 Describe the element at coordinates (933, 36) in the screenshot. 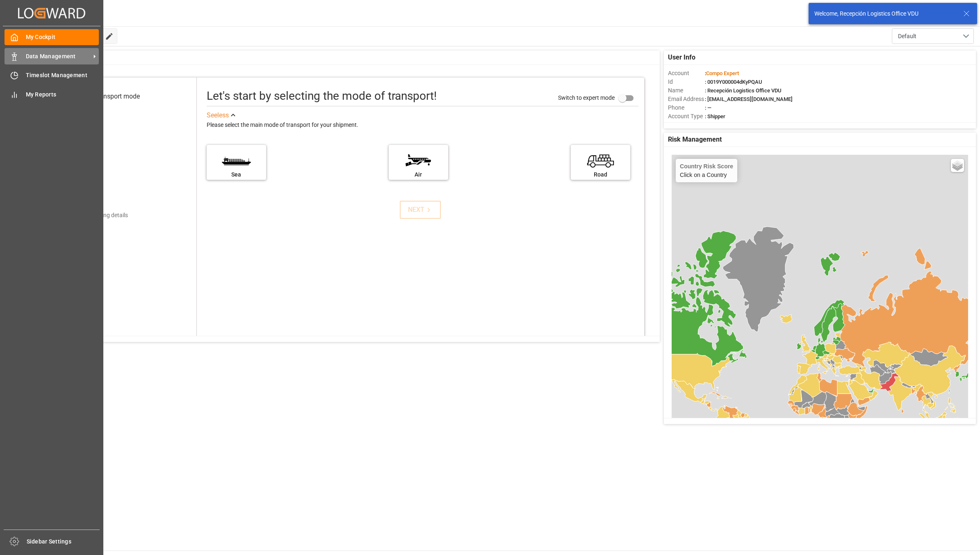

I see `button: open menu` at that location.